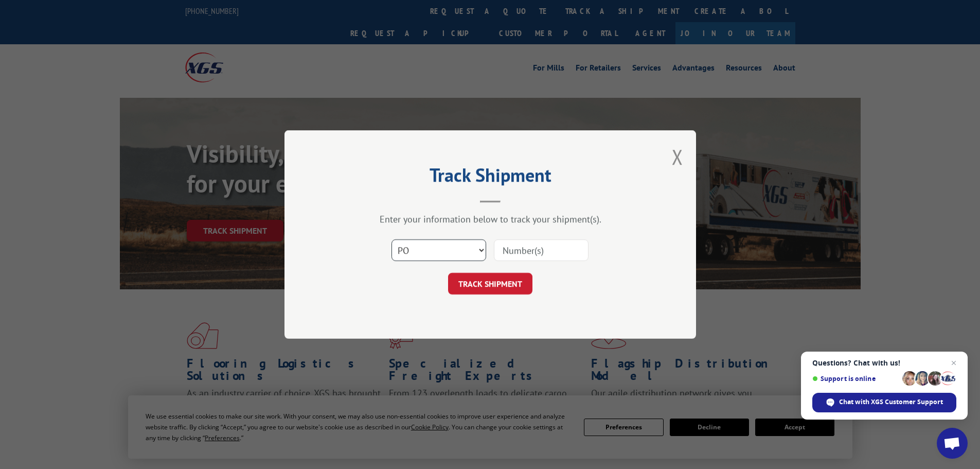  I want to click on div: Open chat, so click(952, 443).